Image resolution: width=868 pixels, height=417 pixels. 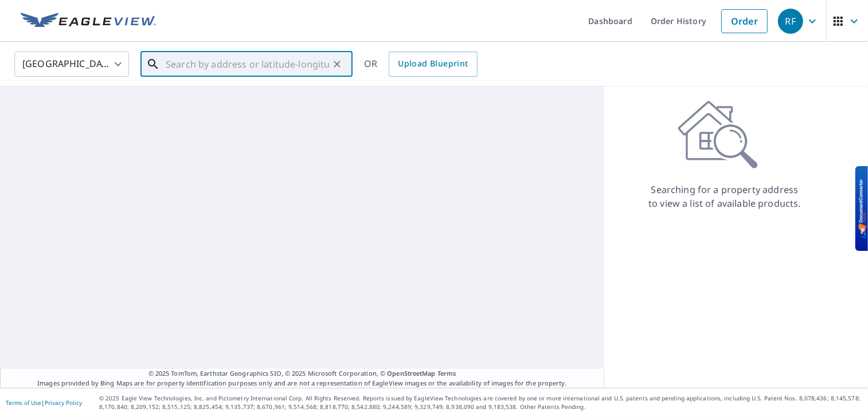 I want to click on p: © 2025 Eagle View Technologies, Inc. and Pictometry International Corp. All Rights Reserved. Repo..., so click(x=480, y=403).